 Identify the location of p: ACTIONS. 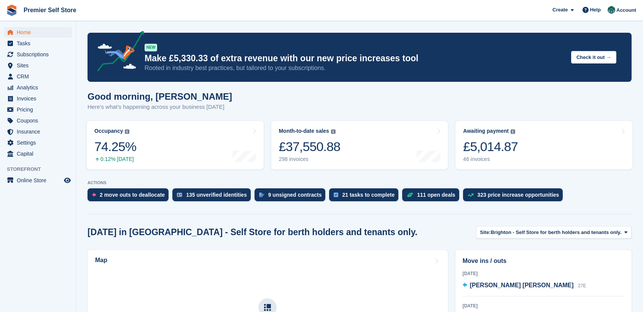
(360, 183).